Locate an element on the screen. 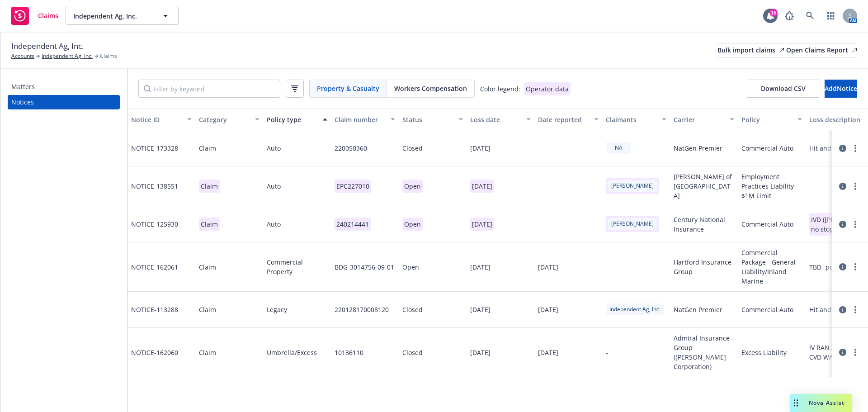 The width and height of the screenshot is (868, 412). div: Hit and Run (NF) is located at coordinates (834, 148).